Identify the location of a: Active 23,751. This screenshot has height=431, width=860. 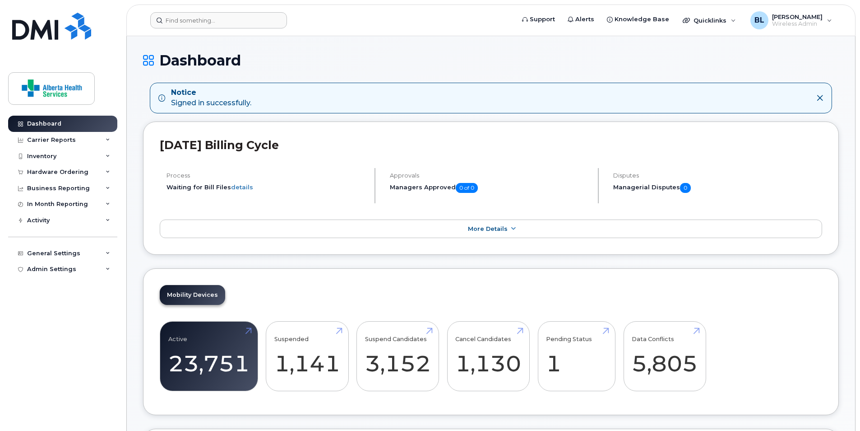
(209, 356).